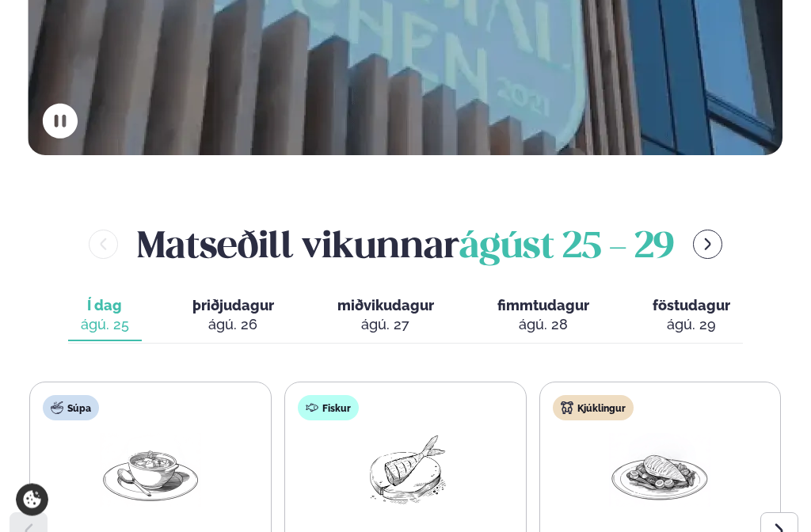 This screenshot has height=532, width=811. Describe the element at coordinates (660, 470) in the screenshot. I see `img: Chicken-breast.png` at that location.